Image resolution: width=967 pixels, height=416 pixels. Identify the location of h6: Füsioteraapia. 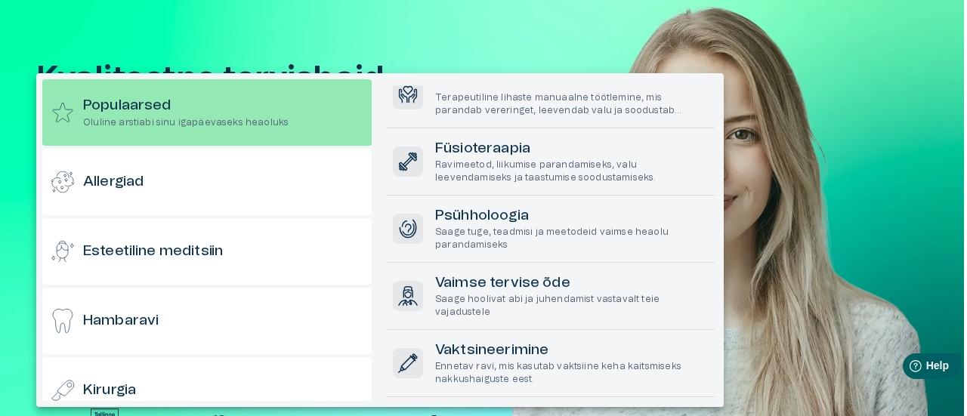
(572, 149).